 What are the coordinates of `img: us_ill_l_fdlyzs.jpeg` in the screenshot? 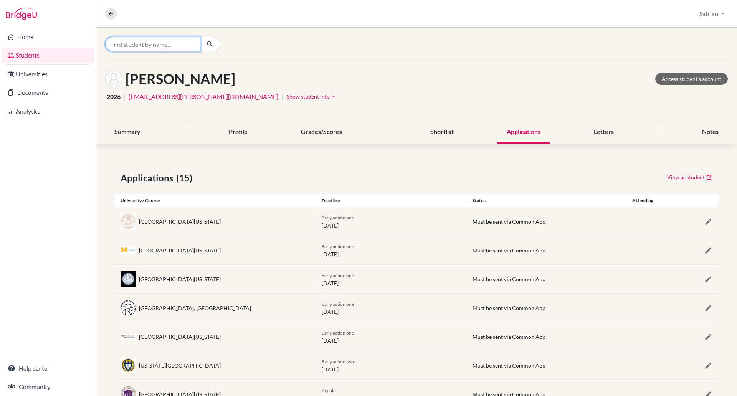 It's located at (128, 279).